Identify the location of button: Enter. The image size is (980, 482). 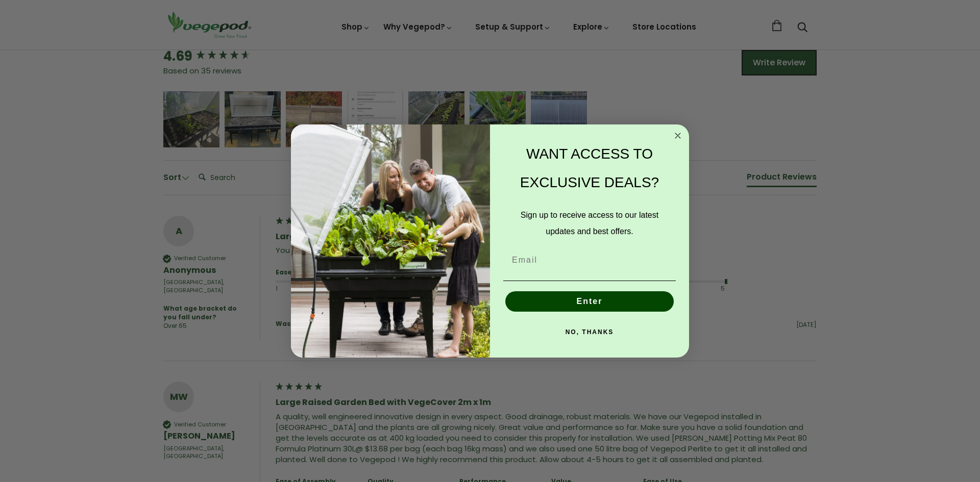
(590, 301).